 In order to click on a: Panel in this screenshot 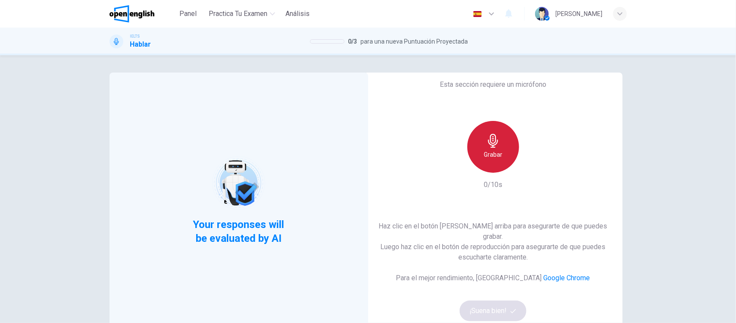, I will do `click(188, 14)`.